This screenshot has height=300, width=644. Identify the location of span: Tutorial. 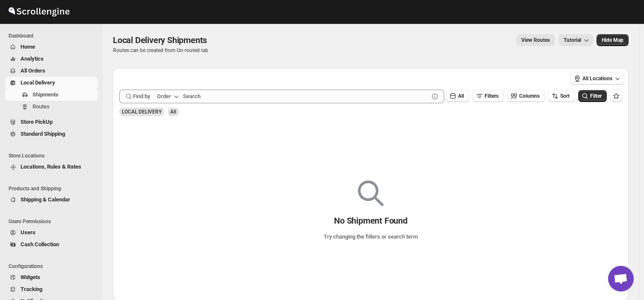
(572, 40).